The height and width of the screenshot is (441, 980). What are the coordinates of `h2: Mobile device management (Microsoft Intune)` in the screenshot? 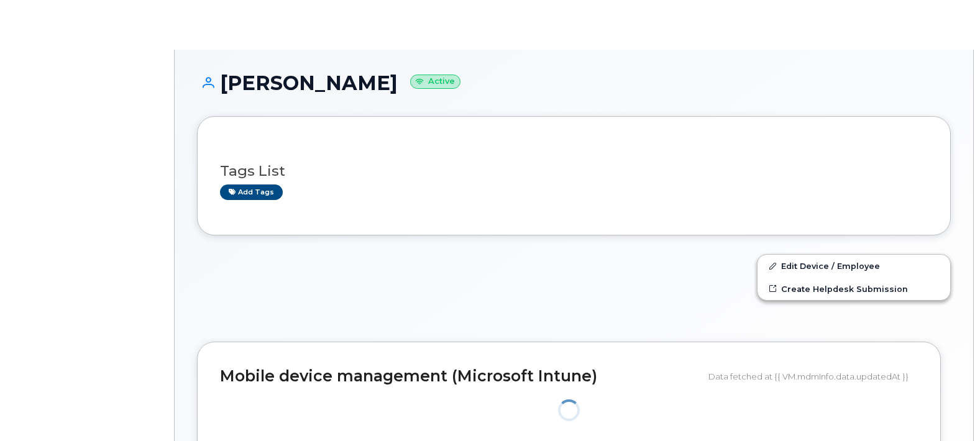 It's located at (459, 377).